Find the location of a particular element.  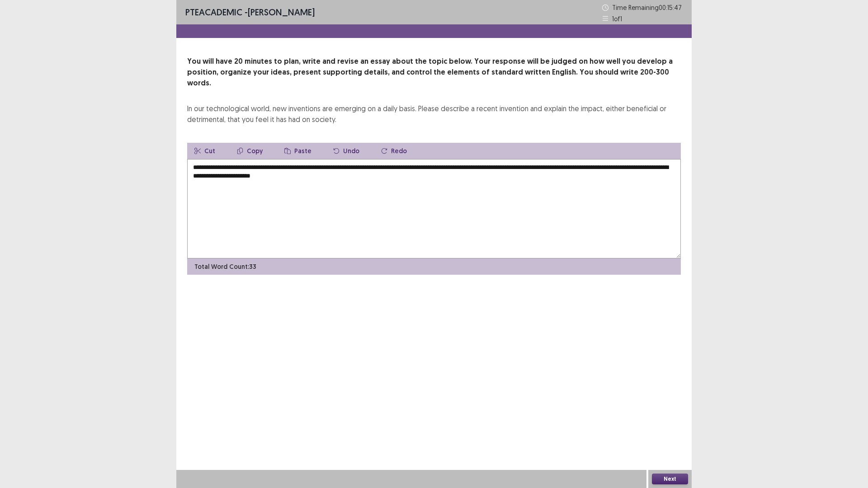

p: You will have 20 minutes to plan, write and revise an essay about the topic below. Your response ... is located at coordinates (434, 73).